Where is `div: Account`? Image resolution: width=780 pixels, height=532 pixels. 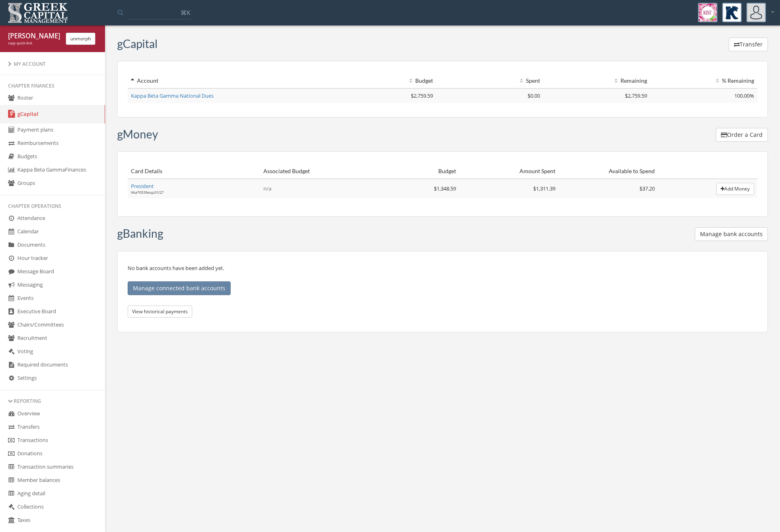
div: Account is located at coordinates (228, 80).